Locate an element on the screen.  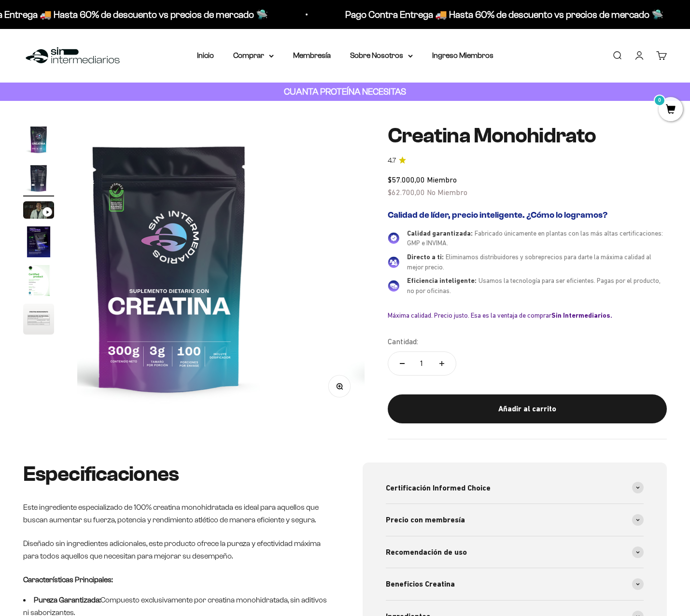
span: Directo a ti: is located at coordinates (425, 257).